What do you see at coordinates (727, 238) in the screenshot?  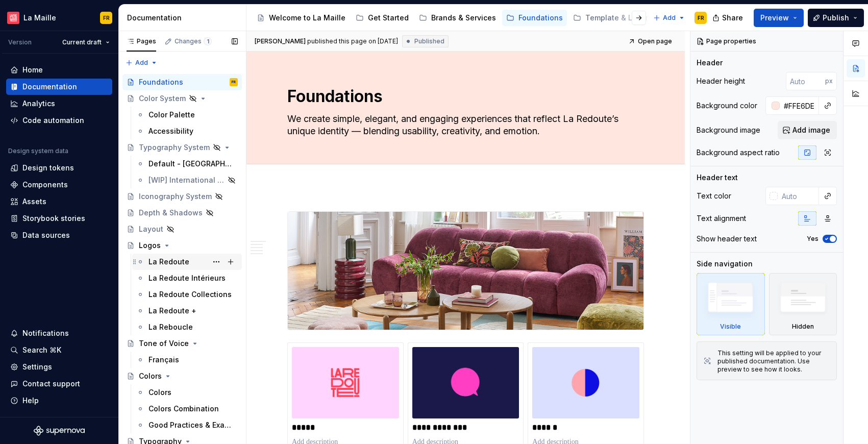 I see `div: Show header text` at bounding box center [727, 238].